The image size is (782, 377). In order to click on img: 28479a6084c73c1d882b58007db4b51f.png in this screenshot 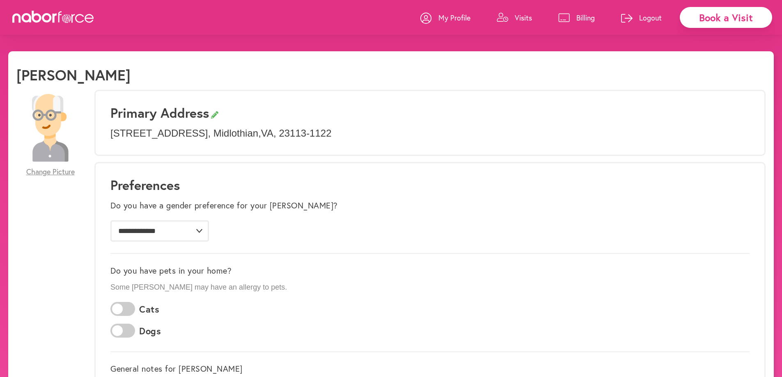, I will do `click(50, 128)`.